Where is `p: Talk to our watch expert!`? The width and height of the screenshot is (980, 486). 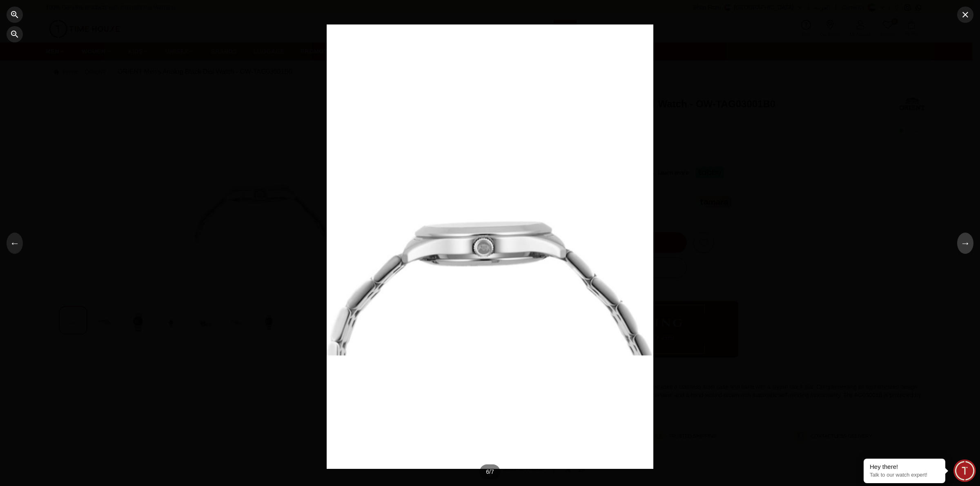
p: Talk to our watch expert! is located at coordinates (905, 475).